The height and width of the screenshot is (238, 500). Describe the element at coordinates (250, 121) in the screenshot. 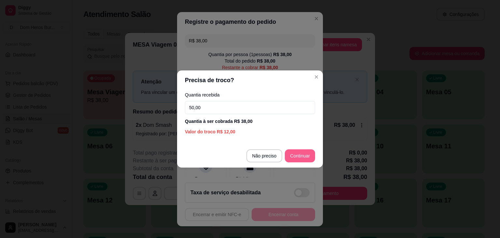

I see `div: Quantia à ser cobrada R$ 38,00` at that location.